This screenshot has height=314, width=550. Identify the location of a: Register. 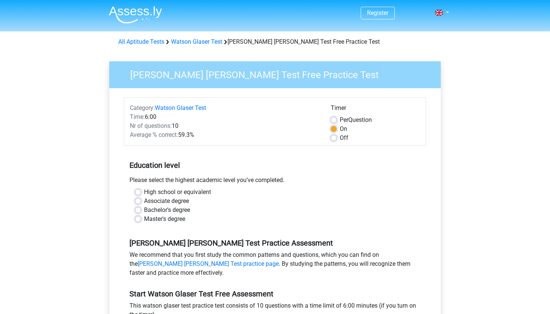
(378, 13).